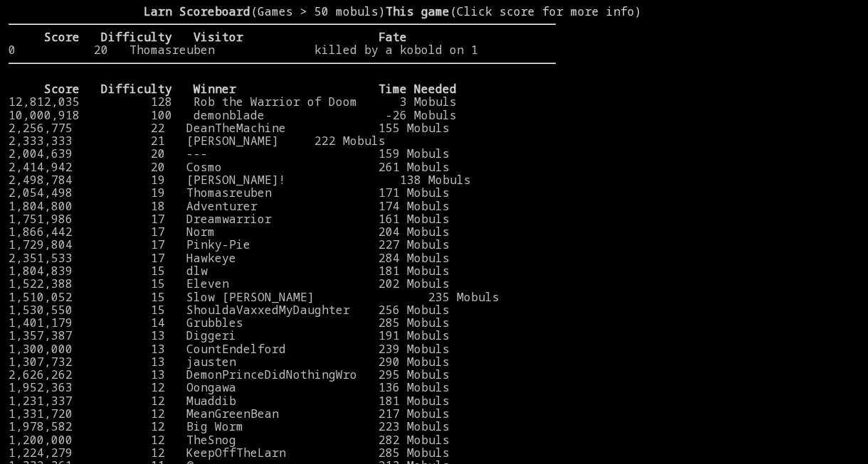 This screenshot has height=464, width=868. What do you see at coordinates (417, 11) in the screenshot?
I see `b: This game` at bounding box center [417, 11].